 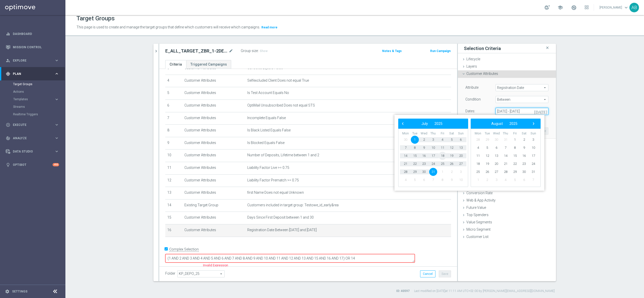 I want to click on span: 31, so click(x=433, y=172).